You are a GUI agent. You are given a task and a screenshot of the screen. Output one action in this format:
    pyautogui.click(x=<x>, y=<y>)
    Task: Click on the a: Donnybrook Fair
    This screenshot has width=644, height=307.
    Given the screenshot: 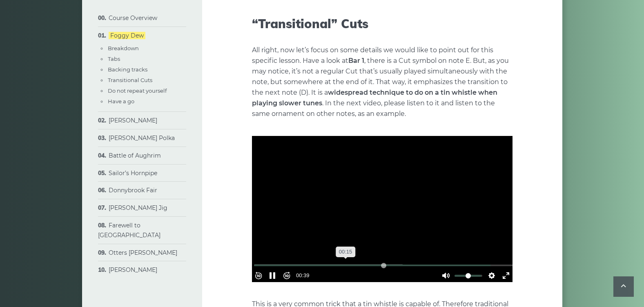 What is the action you would take?
    pyautogui.click(x=133, y=190)
    